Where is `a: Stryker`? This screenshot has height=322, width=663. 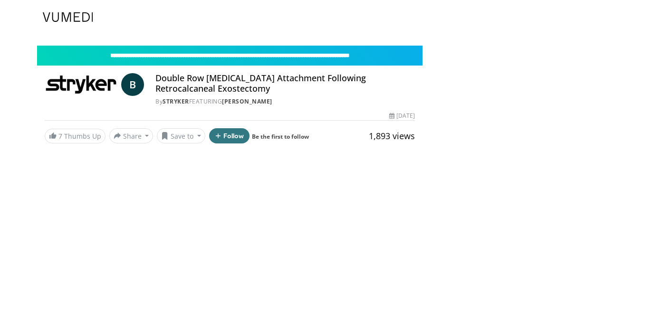 a: Stryker is located at coordinates (176, 101).